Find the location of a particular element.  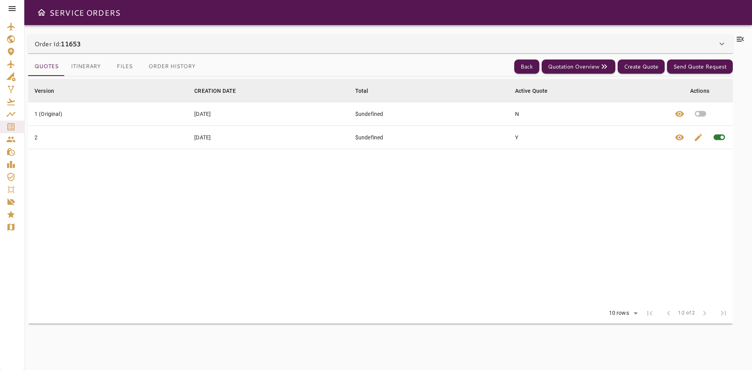

h6: SERVICE ORDERS is located at coordinates (85, 13).